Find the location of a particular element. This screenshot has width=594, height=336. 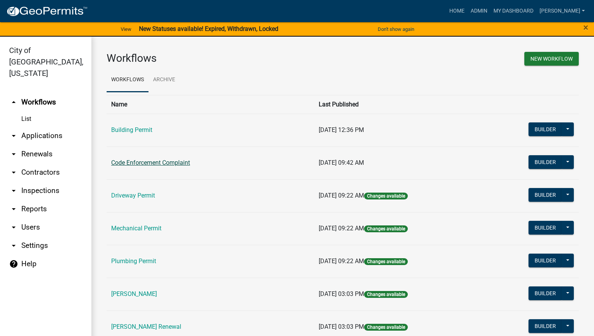

button: Close is located at coordinates (586, 27).